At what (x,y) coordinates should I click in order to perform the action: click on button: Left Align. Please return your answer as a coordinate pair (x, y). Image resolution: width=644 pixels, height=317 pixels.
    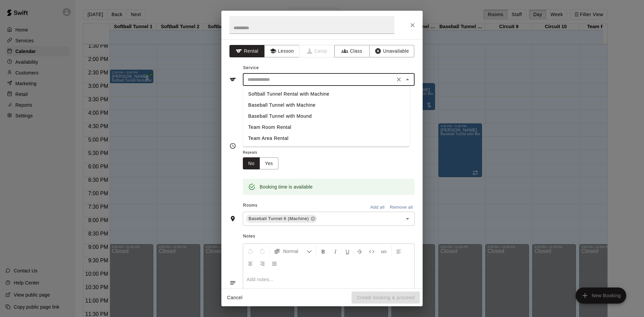
    Looking at the image, I should click on (399, 251).